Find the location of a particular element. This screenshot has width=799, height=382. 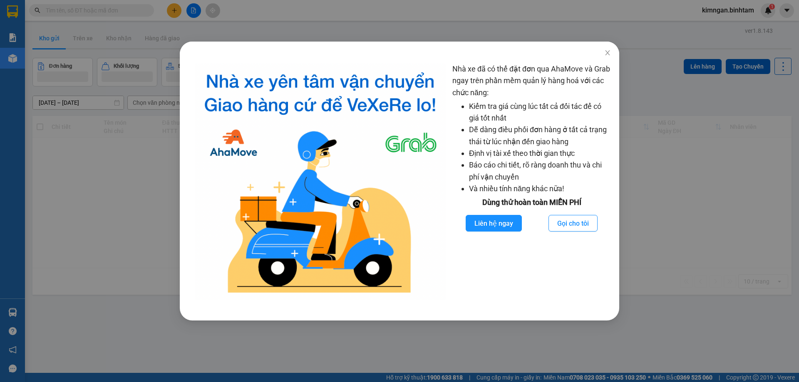

button: Gọi cho tôi is located at coordinates (573, 223).